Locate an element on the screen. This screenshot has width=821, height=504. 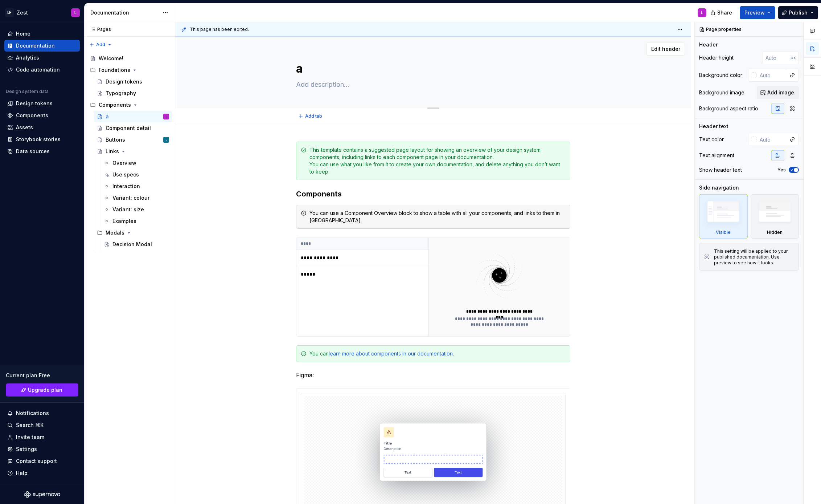
a: Supernova Logo is located at coordinates (42, 495).